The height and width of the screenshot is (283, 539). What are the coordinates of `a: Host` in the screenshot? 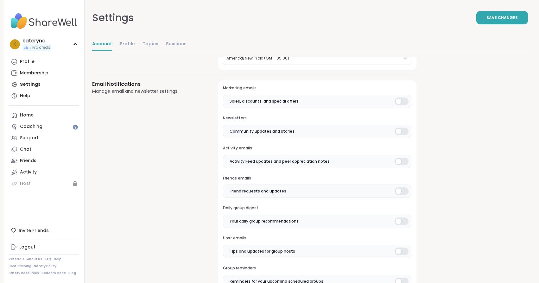 It's located at (44, 184).